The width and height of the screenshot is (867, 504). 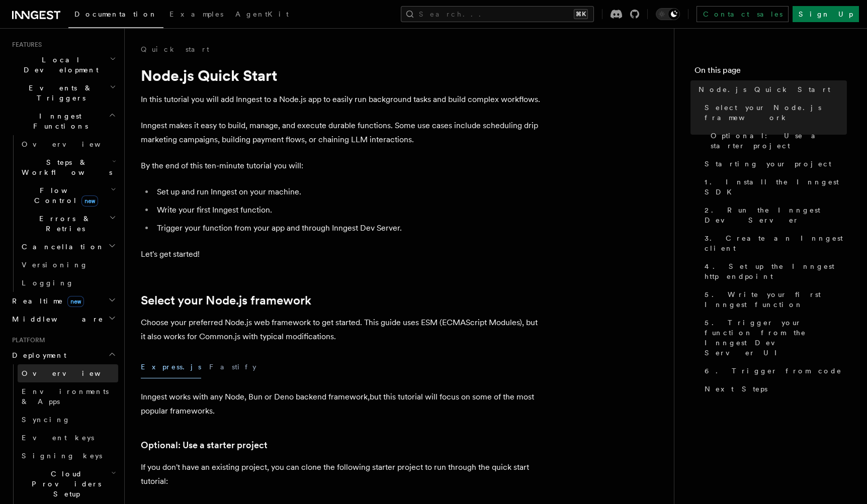 I want to click on button: Cancellation, so click(x=68, y=247).